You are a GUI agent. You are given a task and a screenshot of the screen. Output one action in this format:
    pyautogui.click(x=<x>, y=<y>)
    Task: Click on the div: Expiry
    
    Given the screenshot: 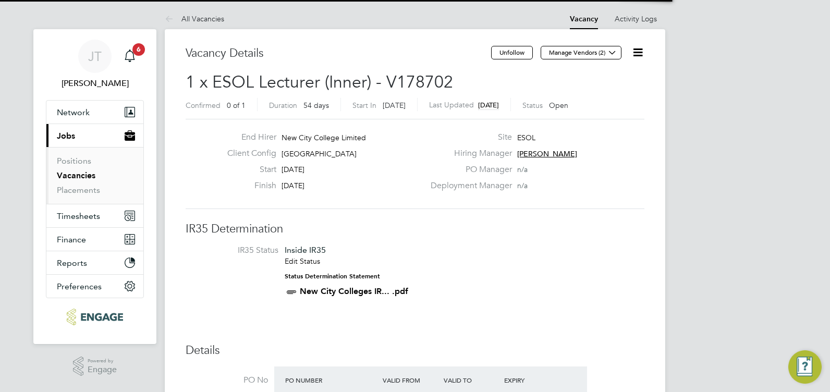 What is the action you would take?
    pyautogui.click(x=532, y=380)
    